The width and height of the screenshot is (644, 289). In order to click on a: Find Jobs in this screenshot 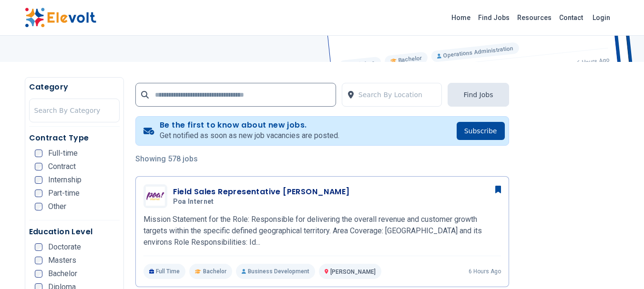, I will do `click(493, 17)`.